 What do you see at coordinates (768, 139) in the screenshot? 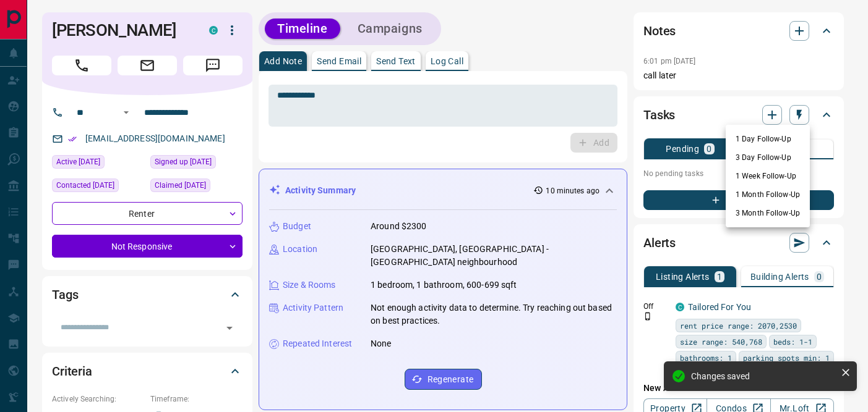
I see `li: 1 Day Follow-Up` at bounding box center [768, 139].